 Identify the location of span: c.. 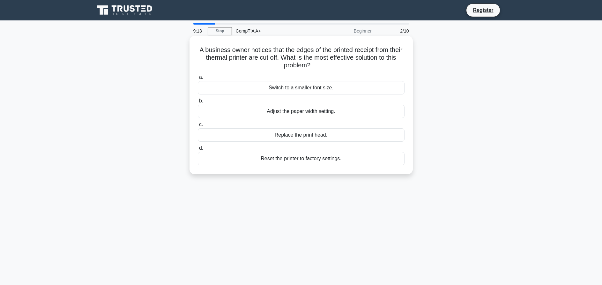
(201, 124).